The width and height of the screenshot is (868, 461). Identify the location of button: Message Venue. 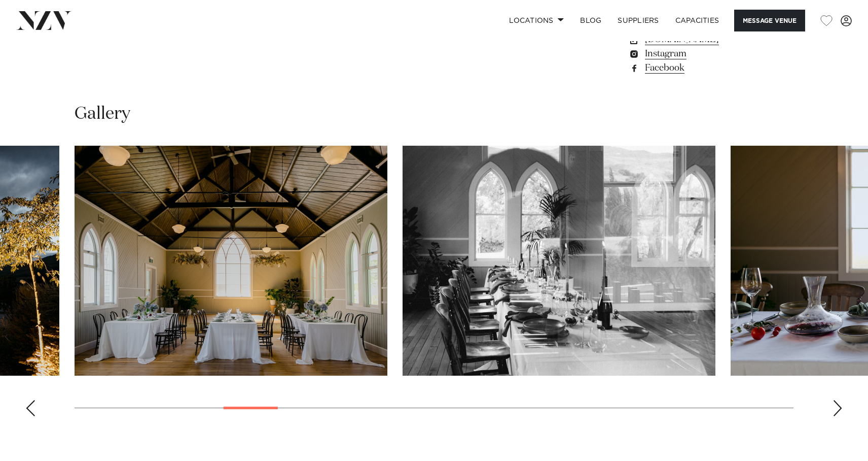
(770, 20).